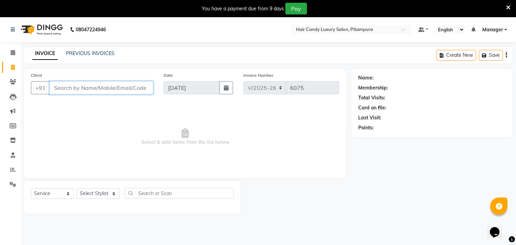 The height and width of the screenshot is (245, 516). I want to click on div: Card on file:, so click(372, 108).